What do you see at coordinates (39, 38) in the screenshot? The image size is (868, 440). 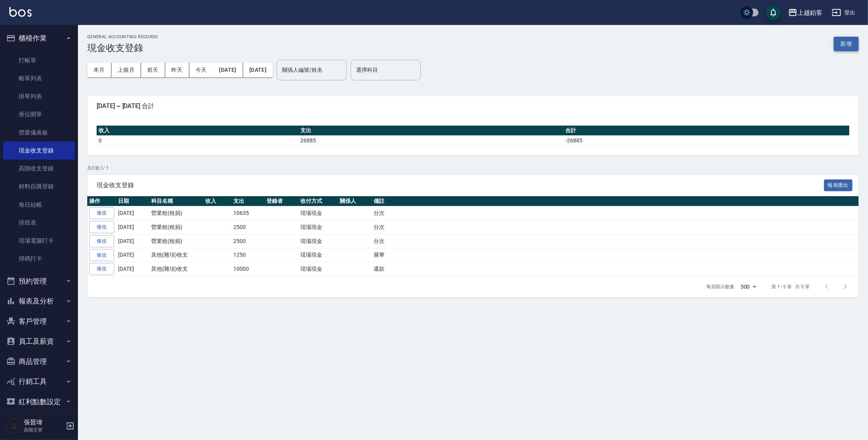 I see `button: 櫃檯作業` at bounding box center [39, 38].